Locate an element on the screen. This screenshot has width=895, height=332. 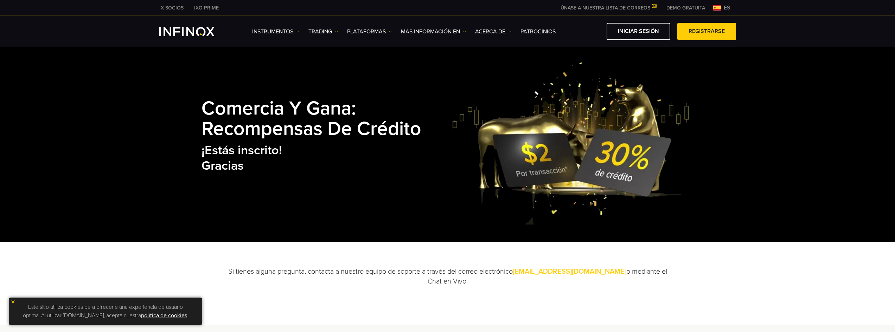
a: ÚNASE A NUESTRA LISTA DE CORREOS is located at coordinates (608, 8).